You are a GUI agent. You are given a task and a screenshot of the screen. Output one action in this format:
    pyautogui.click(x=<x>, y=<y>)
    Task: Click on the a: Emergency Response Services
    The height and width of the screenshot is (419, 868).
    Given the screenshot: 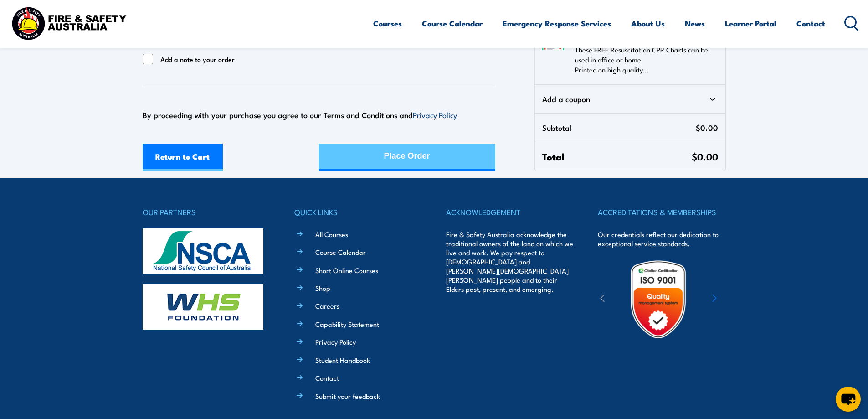 What is the action you would take?
    pyautogui.click(x=557, y=23)
    